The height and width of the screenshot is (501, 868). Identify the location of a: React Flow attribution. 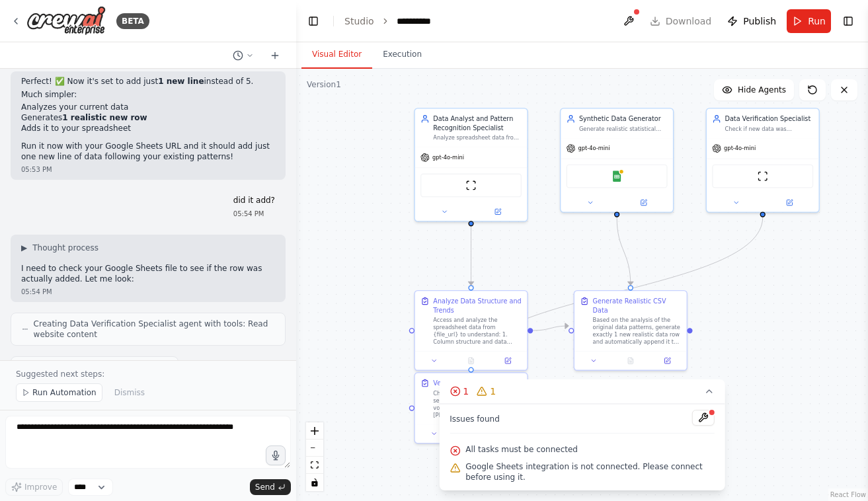
(848, 494).